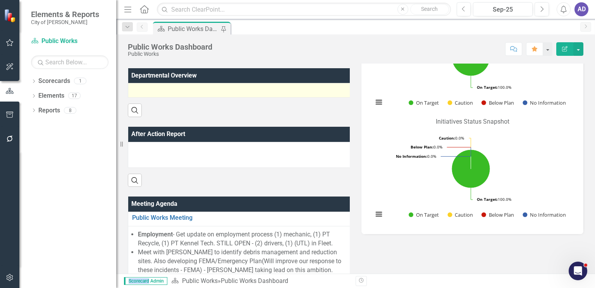 The image size is (595, 288). I want to click on tspan: No Information:, so click(412, 156).